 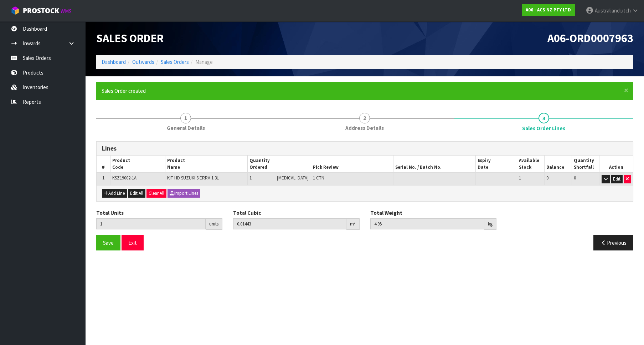 I want to click on span: A06-ORD0007963, so click(x=591, y=38).